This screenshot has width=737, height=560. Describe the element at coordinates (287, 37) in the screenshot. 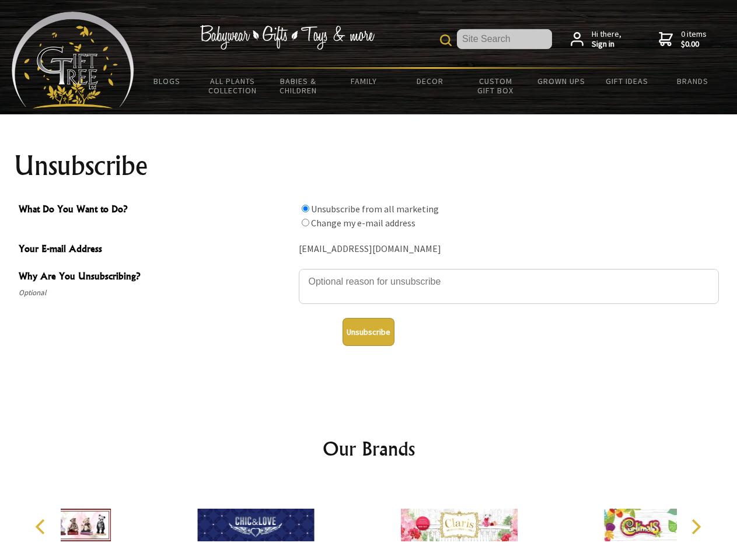

I see `img: Babywear - Gifts - Toys & more` at that location.